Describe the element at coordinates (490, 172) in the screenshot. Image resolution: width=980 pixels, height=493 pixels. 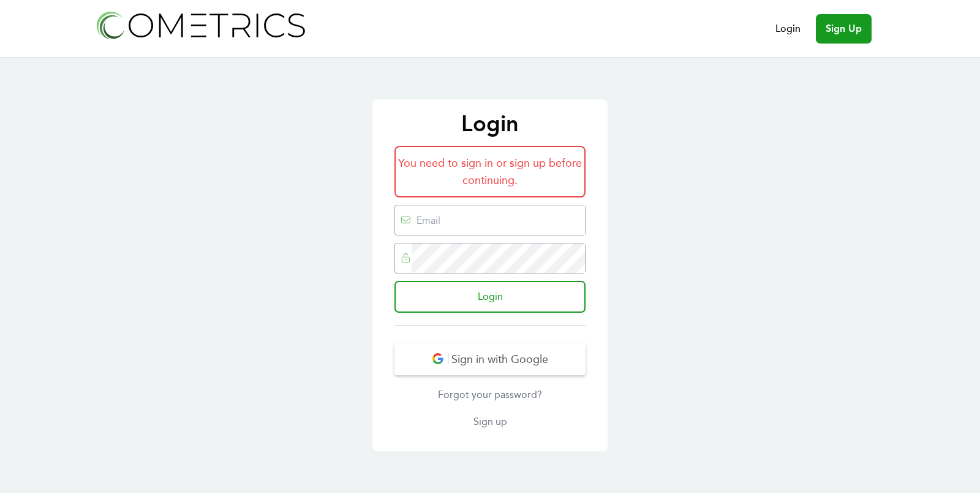
I see `div: You need to sign in or sign up before continuing.` at that location.